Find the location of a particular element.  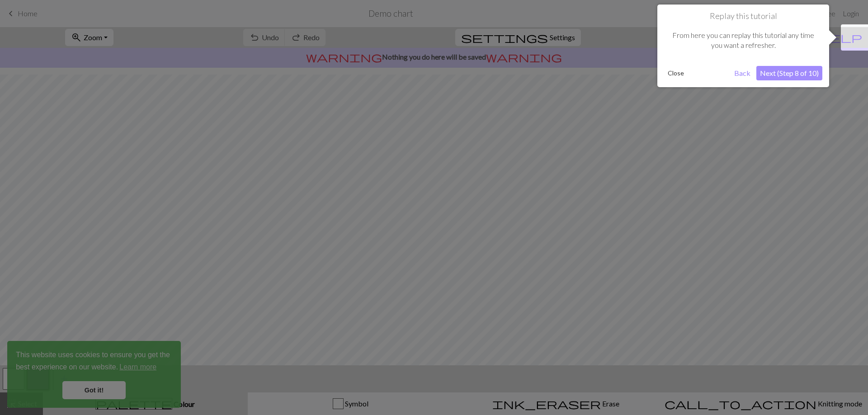

h1: Replay this tutorial is located at coordinates (743, 17).